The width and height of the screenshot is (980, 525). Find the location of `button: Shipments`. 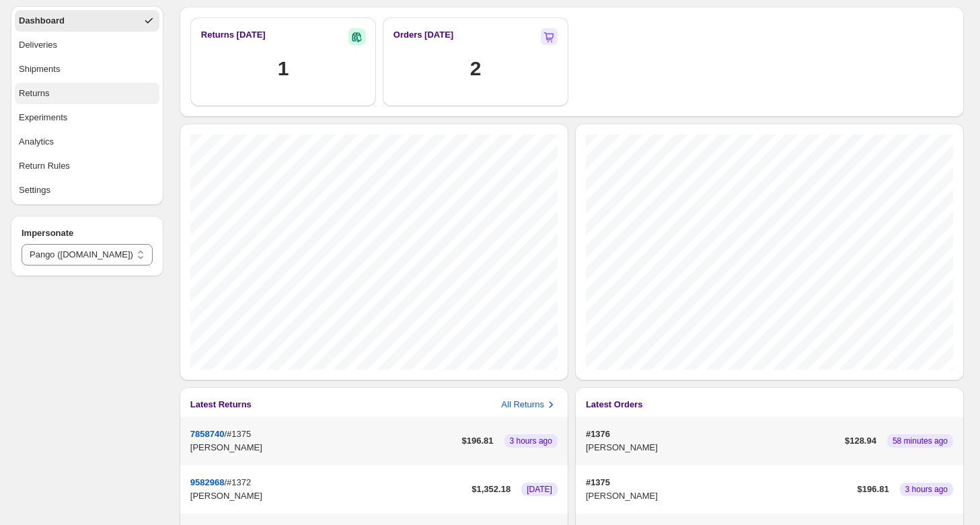

button: Shipments is located at coordinates (87, 69).